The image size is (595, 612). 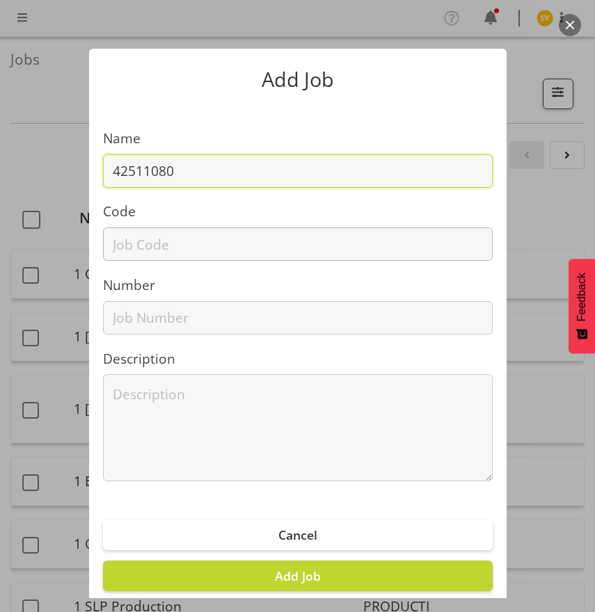 I want to click on button: Add Job, so click(x=298, y=576).